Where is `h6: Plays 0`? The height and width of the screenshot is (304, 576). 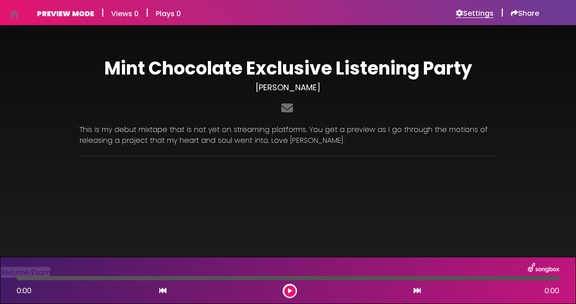
h6: Plays 0 is located at coordinates (168, 13).